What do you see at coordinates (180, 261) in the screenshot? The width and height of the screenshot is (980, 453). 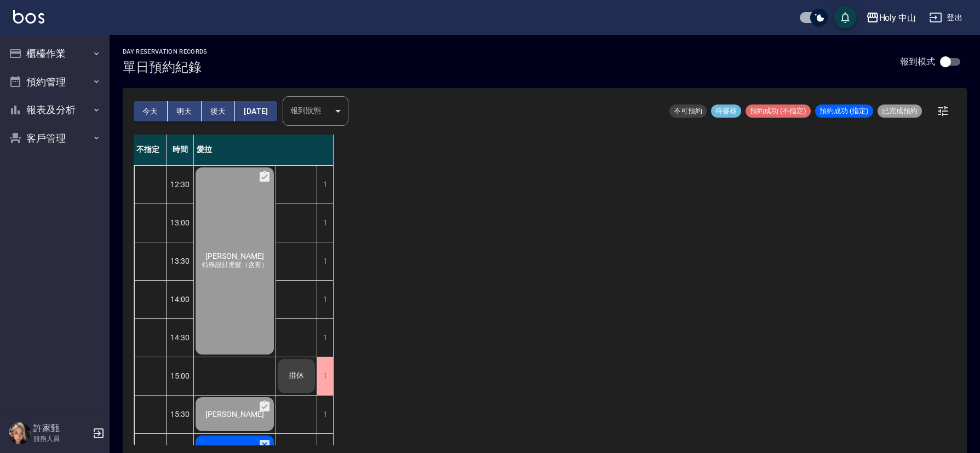 I see `div: 13:30` at bounding box center [180, 261].